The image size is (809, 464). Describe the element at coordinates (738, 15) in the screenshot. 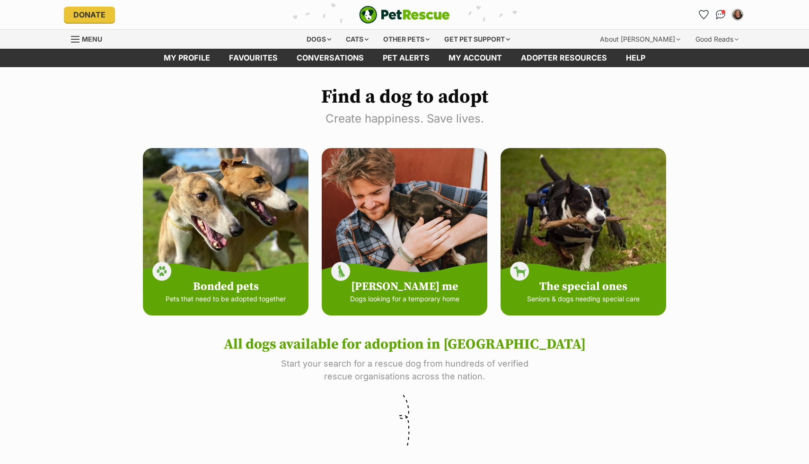

I see `button: My account` at that location.